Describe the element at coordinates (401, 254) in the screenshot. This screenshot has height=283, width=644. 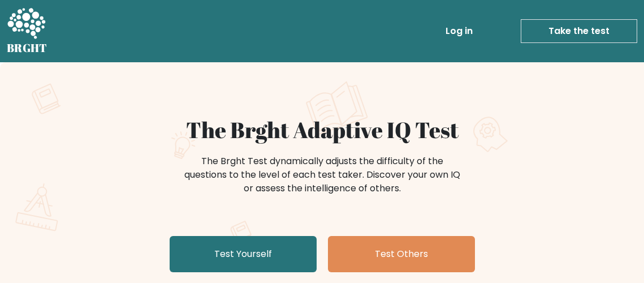
I see `a: Test Others` at that location.